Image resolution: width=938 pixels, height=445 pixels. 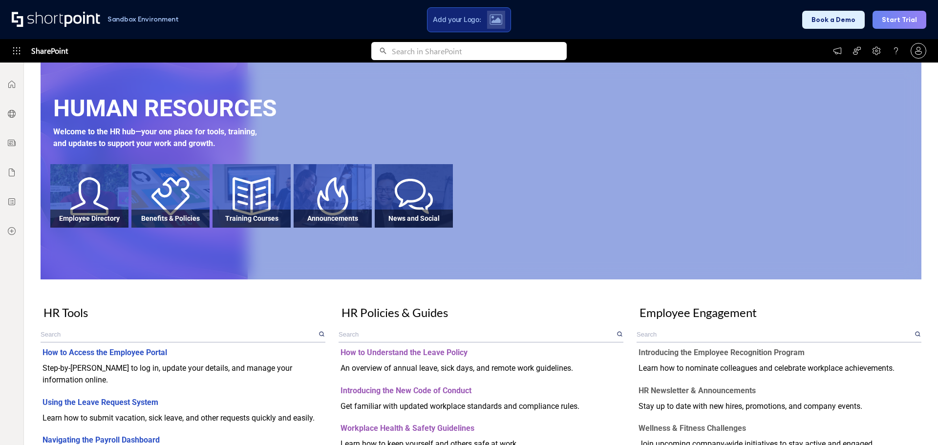 I want to click on div: Employee Directory, so click(x=89, y=218).